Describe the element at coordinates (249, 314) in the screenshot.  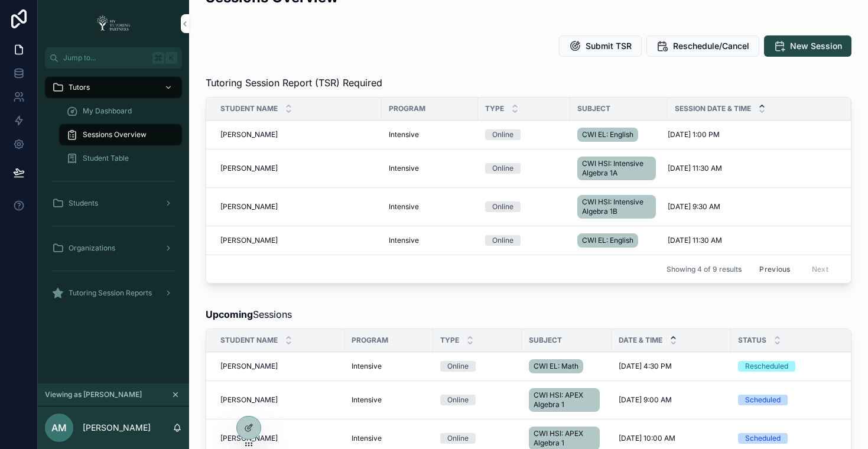
I see `span: Sessions` at that location.